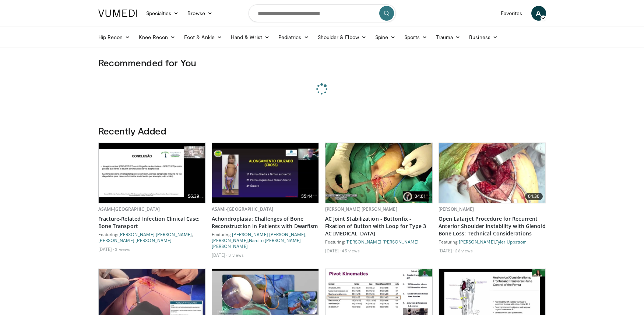 The width and height of the screenshot is (644, 315). I want to click on a: Business, so click(483, 38).